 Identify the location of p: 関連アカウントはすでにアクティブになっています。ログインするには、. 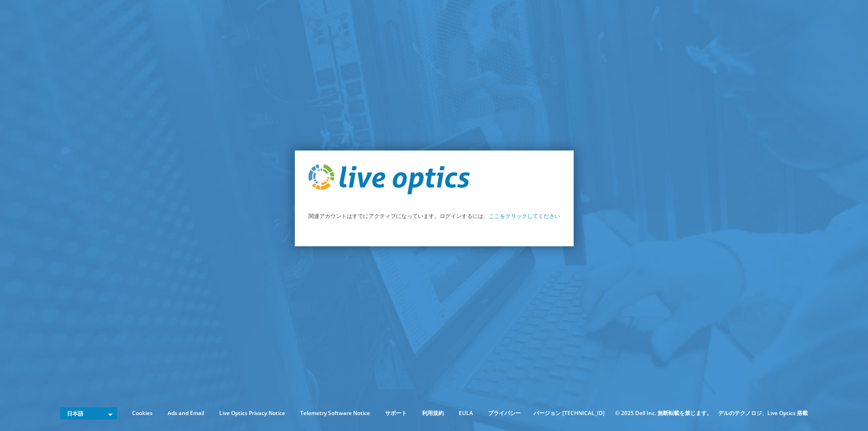
(434, 216).